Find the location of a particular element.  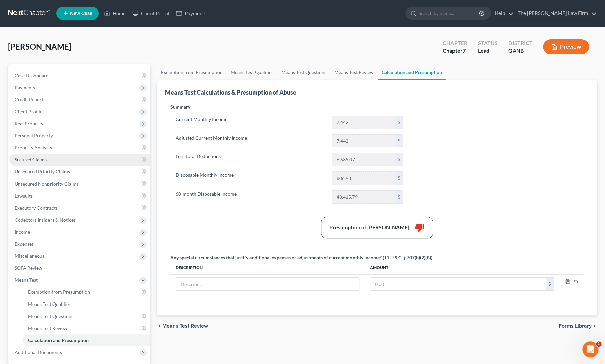

span: Payments is located at coordinates (25, 87).